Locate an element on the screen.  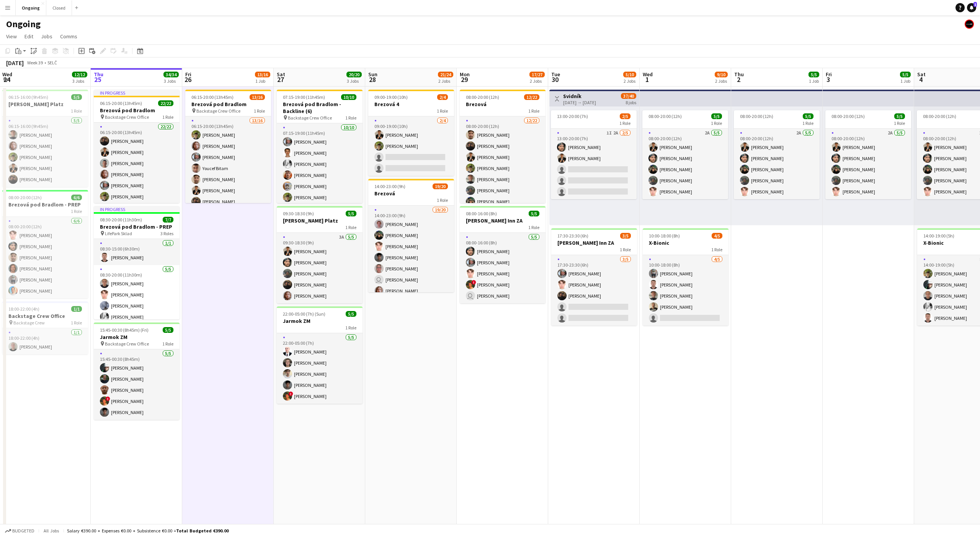
span: 22/22 is located at coordinates (166, 103).